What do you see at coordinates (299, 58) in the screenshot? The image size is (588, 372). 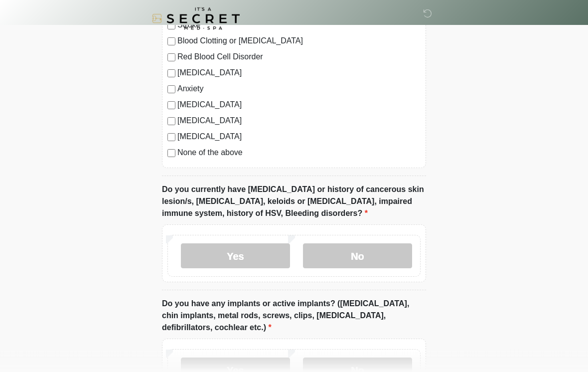 I see `label: Red Blood Cell Disorder` at bounding box center [299, 58].